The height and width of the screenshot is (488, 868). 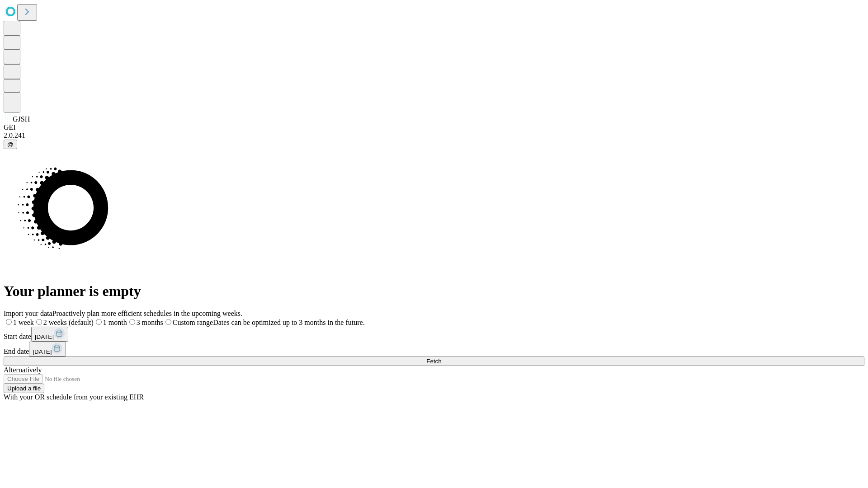 What do you see at coordinates (23, 369) in the screenshot?
I see `span: Alternatively` at bounding box center [23, 369].